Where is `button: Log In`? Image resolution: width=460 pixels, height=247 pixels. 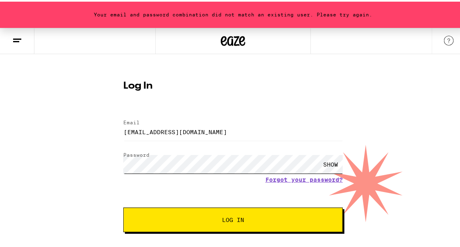
button: Log In is located at coordinates (233, 218).